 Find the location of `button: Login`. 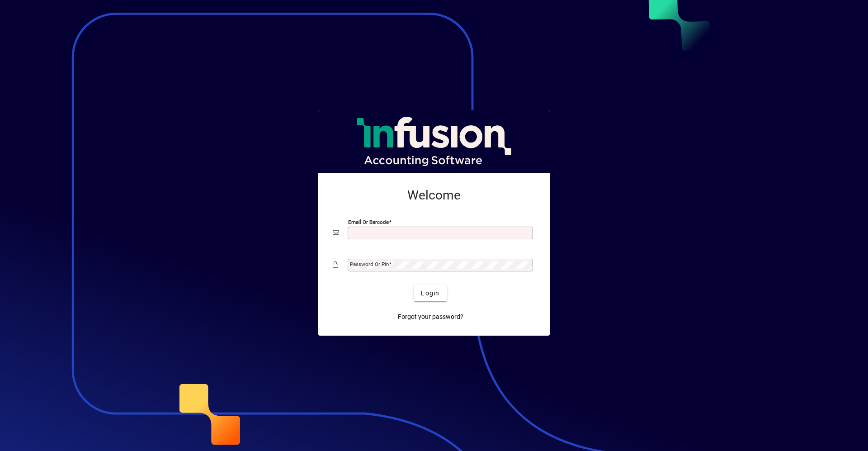

button: Login is located at coordinates (430, 293).